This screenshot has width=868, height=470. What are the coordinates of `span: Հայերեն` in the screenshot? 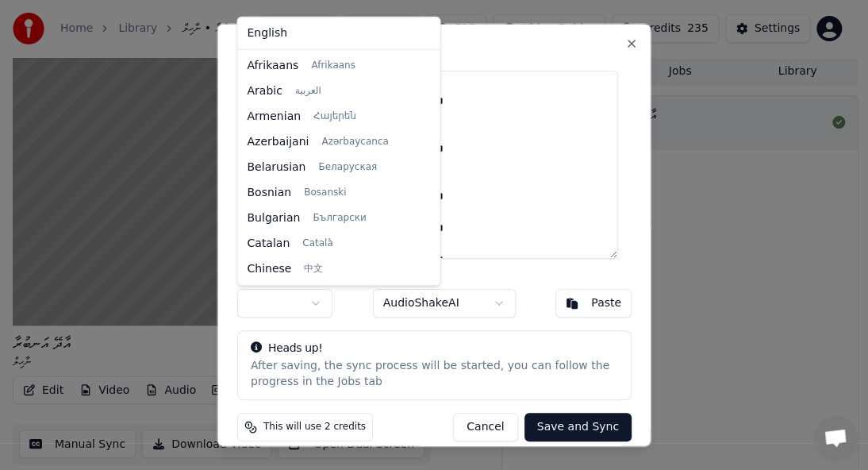 It's located at (335, 117).